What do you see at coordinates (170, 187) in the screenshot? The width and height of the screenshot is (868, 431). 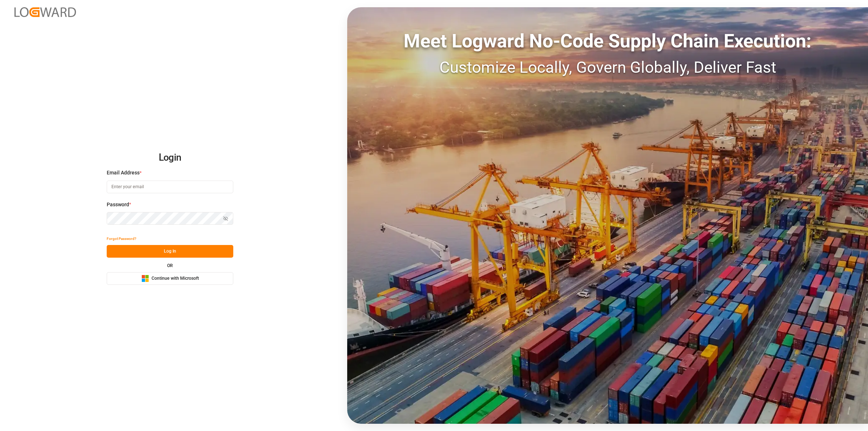 I see `input: Enter your email` at bounding box center [170, 187].